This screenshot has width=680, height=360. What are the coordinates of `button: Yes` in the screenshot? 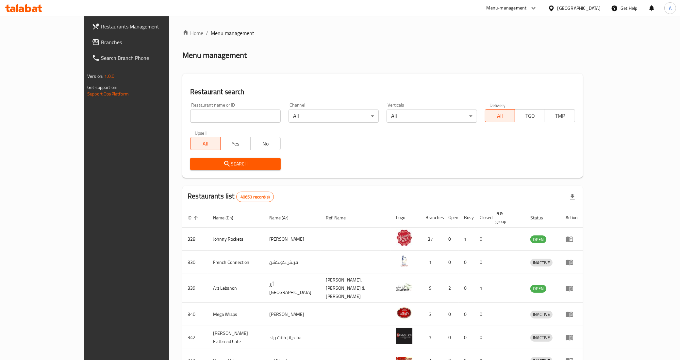 It's located at (235, 143).